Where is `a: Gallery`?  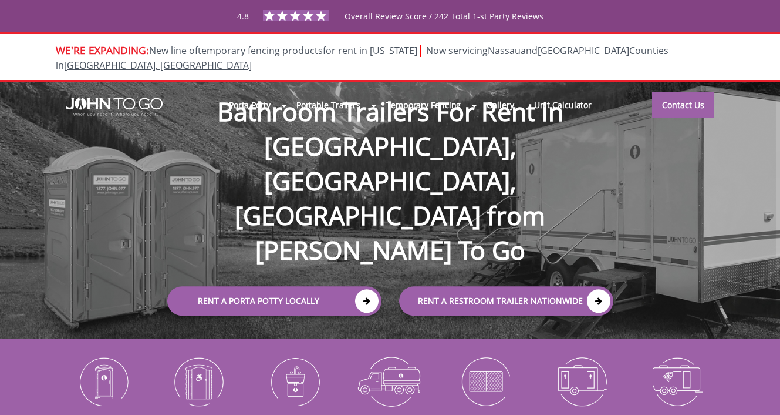
a: Gallery is located at coordinates (500, 105).